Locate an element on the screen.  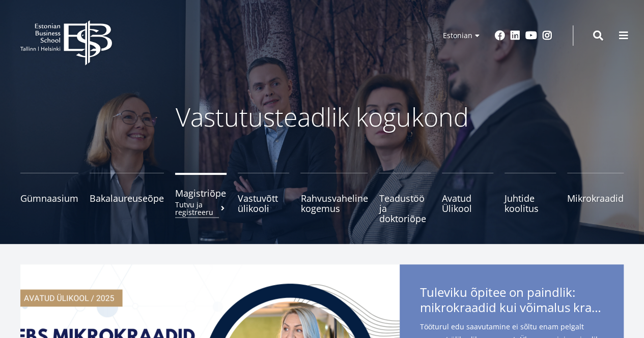
span: Magistriõpe is located at coordinates (200, 193).